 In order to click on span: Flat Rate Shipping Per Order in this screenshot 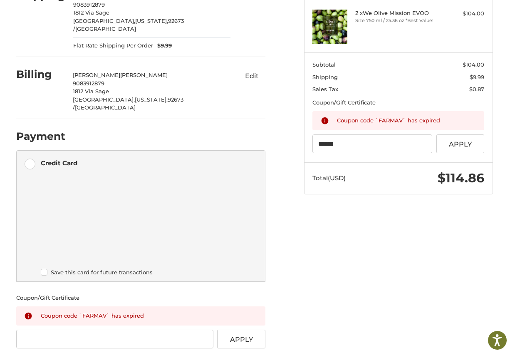, I will do `click(113, 46)`.